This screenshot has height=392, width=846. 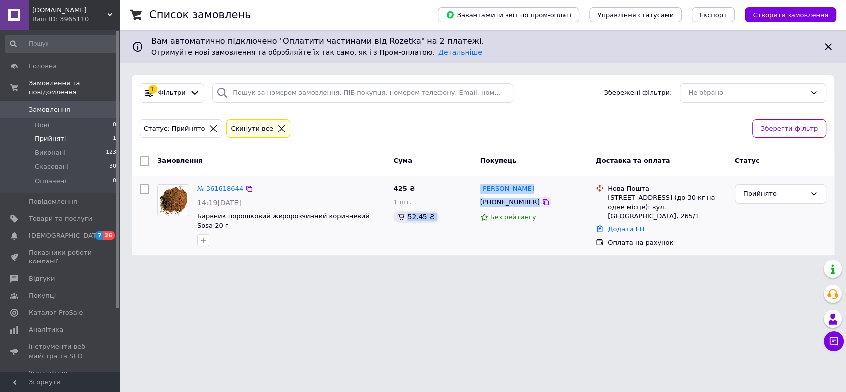 What do you see at coordinates (220, 188) in the screenshot?
I see `a: № 361618644` at bounding box center [220, 188].